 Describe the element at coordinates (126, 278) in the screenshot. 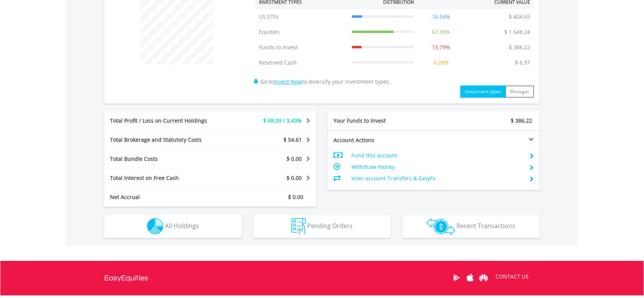

I see `div: EasyEquities` at that location.